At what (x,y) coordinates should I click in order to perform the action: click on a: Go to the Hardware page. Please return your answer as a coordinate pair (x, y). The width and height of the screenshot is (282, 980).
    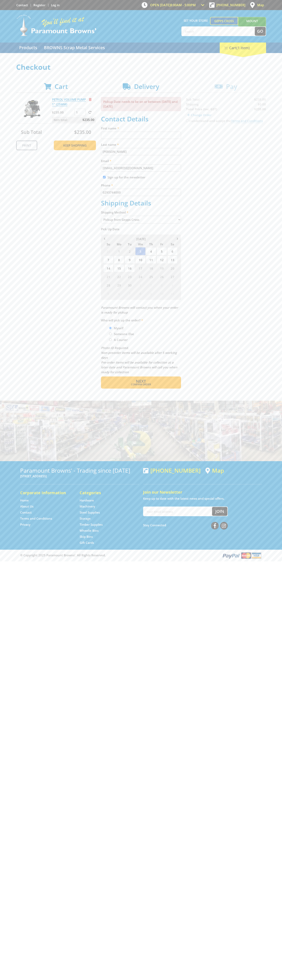
    Looking at the image, I should click on (87, 500).